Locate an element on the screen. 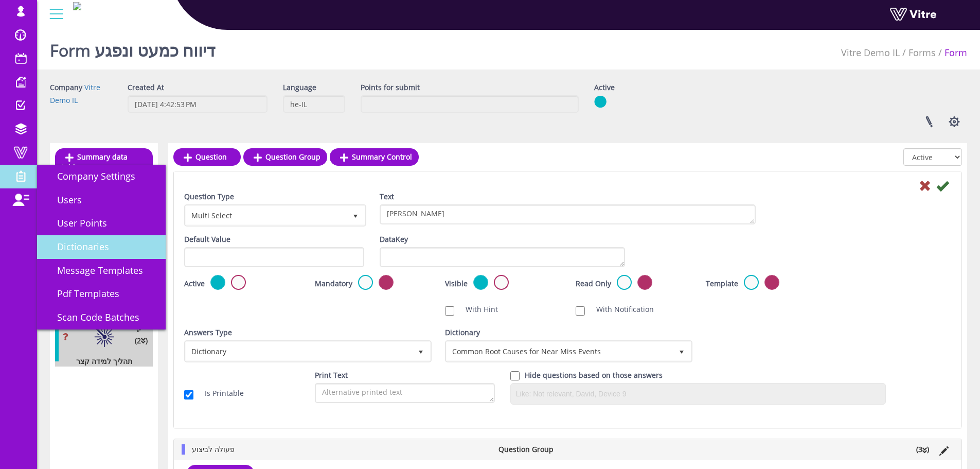 The image size is (980, 469). label: Is Printable is located at coordinates (219, 393).